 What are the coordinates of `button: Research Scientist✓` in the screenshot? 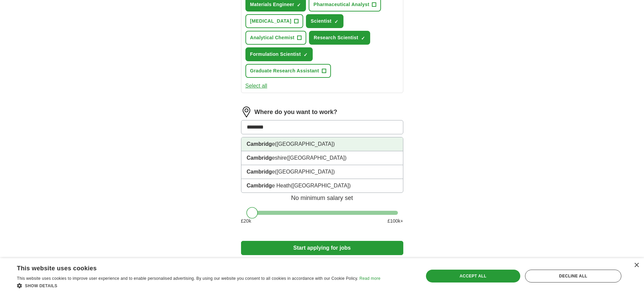 It's located at (339, 38).